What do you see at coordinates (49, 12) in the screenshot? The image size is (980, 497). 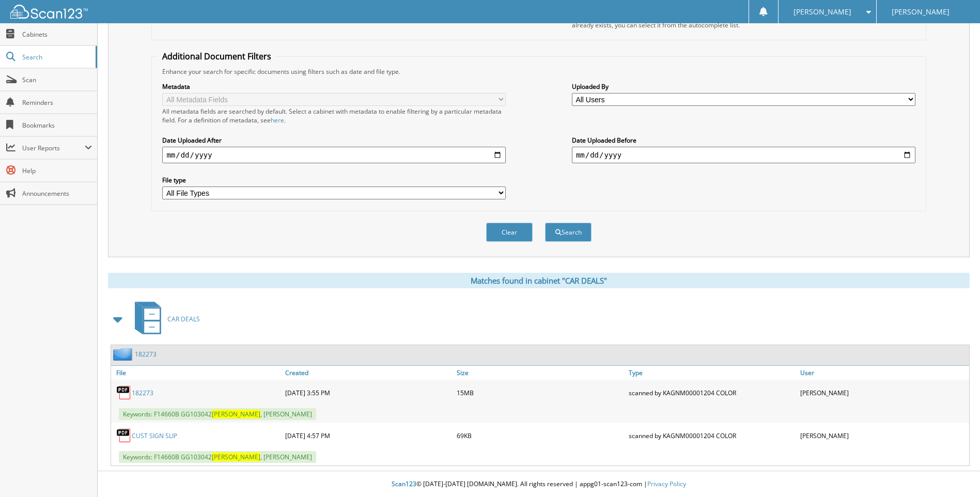 I see `img: scan123-logo-white.svg` at bounding box center [49, 12].